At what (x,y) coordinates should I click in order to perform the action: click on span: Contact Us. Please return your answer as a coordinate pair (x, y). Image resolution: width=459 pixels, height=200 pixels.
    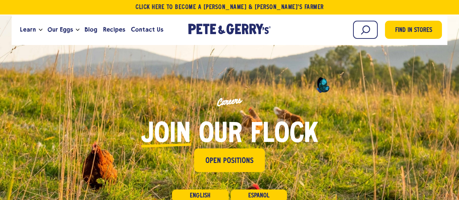
    Looking at the image, I should click on (147, 29).